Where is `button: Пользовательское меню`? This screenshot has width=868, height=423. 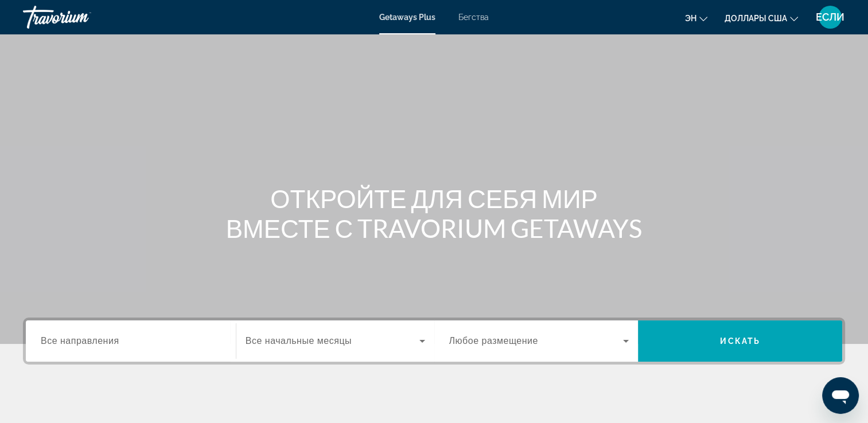
button: Пользовательское меню is located at coordinates (830, 17).